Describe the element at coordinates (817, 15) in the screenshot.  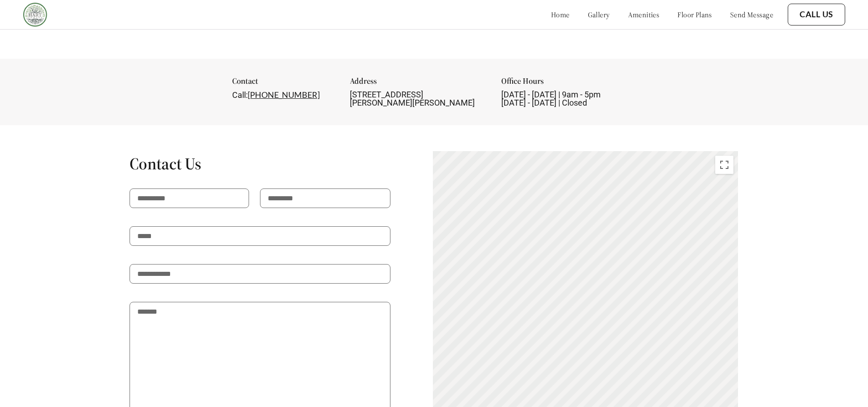
I see `a: Call Us` at that location.